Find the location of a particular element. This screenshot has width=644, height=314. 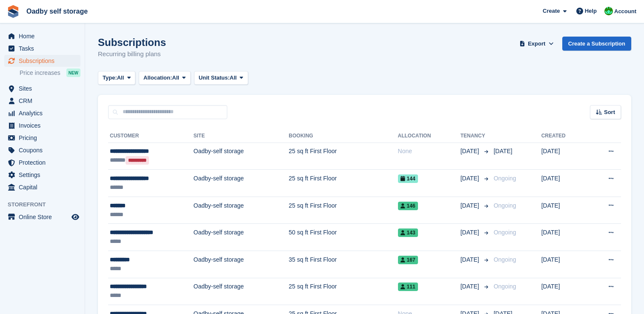

span: Export is located at coordinates (536, 44).